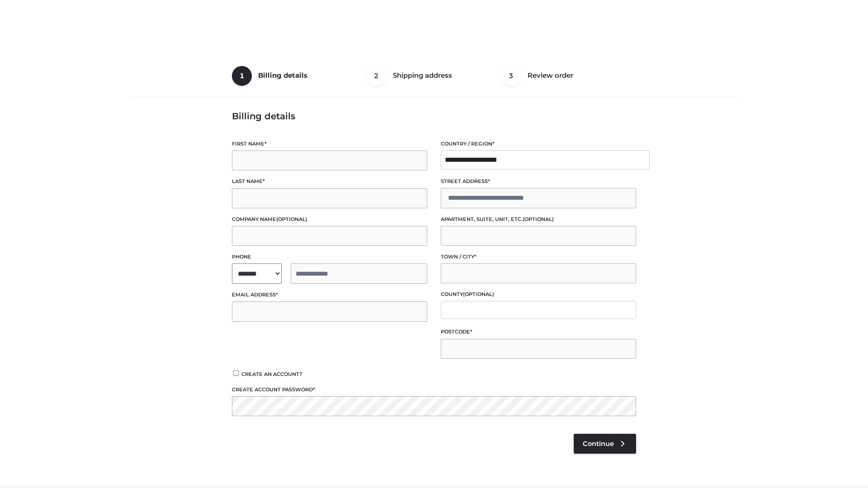 The width and height of the screenshot is (868, 488). I want to click on span: 2, so click(377, 76).